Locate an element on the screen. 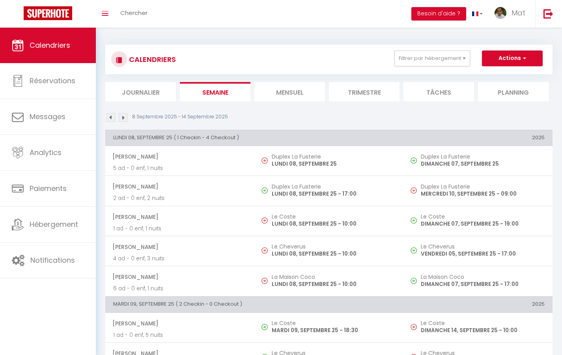 Image resolution: width=562 pixels, height=355 pixels. li: Mensuel is located at coordinates (289, 91).